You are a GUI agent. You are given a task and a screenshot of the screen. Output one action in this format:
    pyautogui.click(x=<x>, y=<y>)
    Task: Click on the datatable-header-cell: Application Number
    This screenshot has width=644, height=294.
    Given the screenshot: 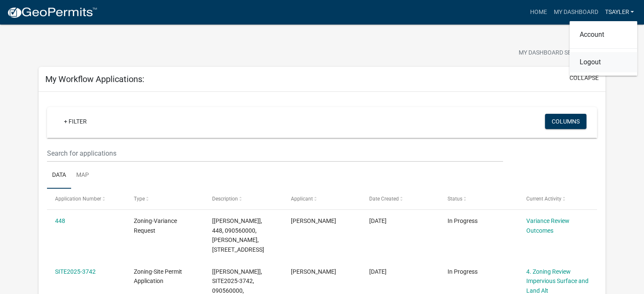 What is the action you would take?
    pyautogui.click(x=86, y=199)
    